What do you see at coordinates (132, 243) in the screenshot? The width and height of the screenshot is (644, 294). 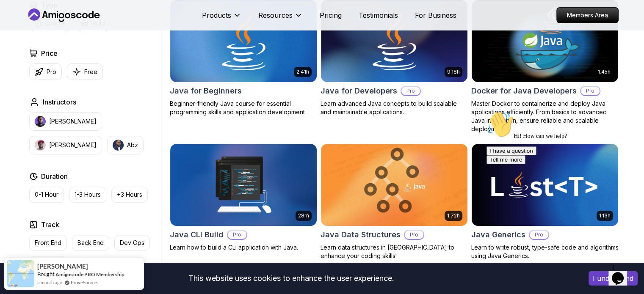 I see `p: Dev Ops` at bounding box center [132, 243].